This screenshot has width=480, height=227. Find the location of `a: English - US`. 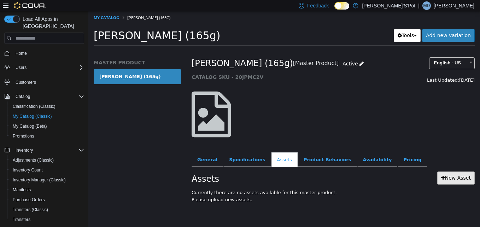

a: English - US is located at coordinates (364, 52).